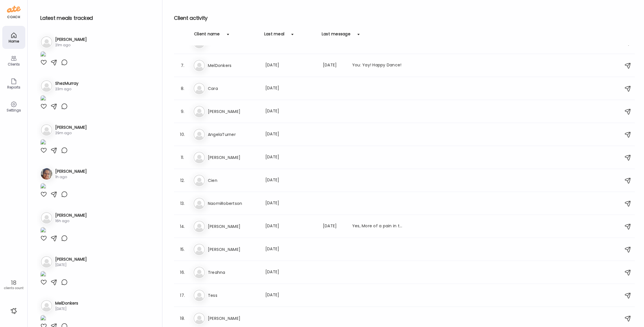 The image size is (644, 327). What do you see at coordinates (183, 250) in the screenshot?
I see `div: 15.` at bounding box center [183, 250].